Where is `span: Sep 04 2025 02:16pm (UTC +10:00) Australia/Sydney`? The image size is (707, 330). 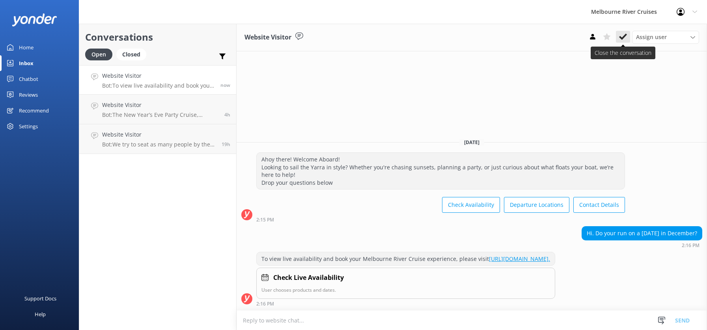
span: Sep 04 2025 02:16pm (UTC +10:00) Australia/Sydney is located at coordinates (225, 85).